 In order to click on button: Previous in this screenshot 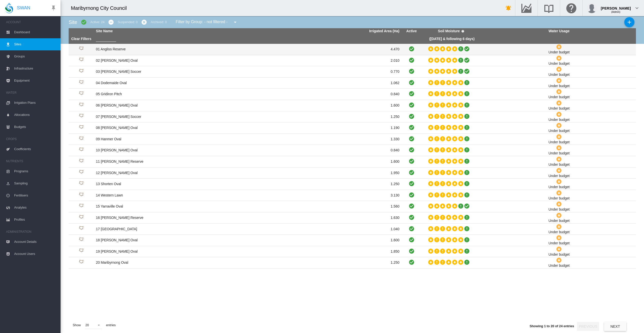, I will do `click(588, 327)`.